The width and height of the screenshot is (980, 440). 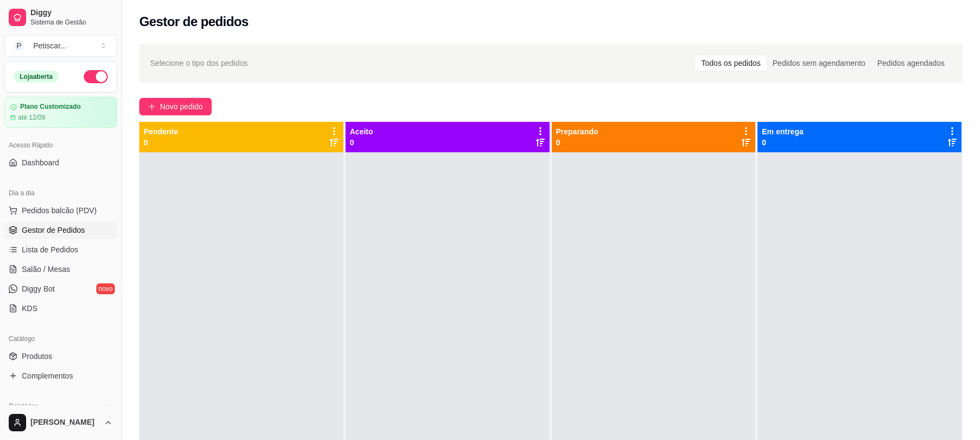 I want to click on div: Petiscar ..., so click(x=50, y=46).